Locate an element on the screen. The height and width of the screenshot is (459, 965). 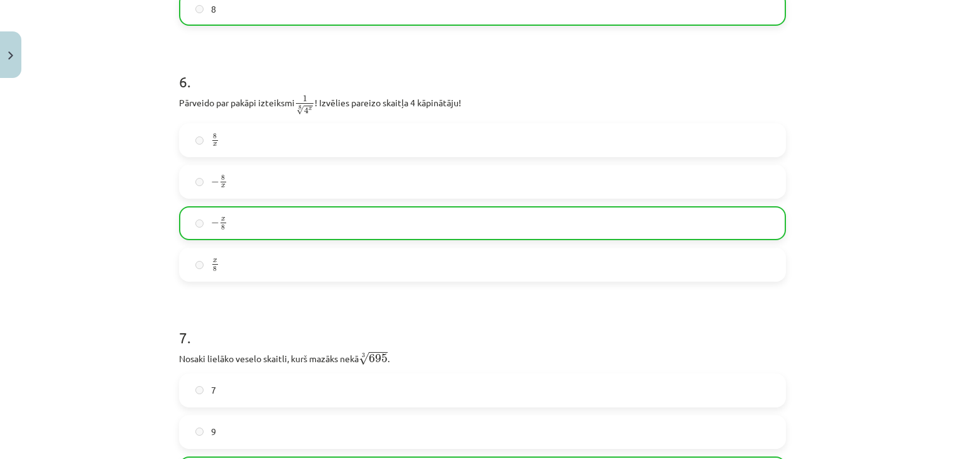
span: 9 is located at coordinates (214, 431).